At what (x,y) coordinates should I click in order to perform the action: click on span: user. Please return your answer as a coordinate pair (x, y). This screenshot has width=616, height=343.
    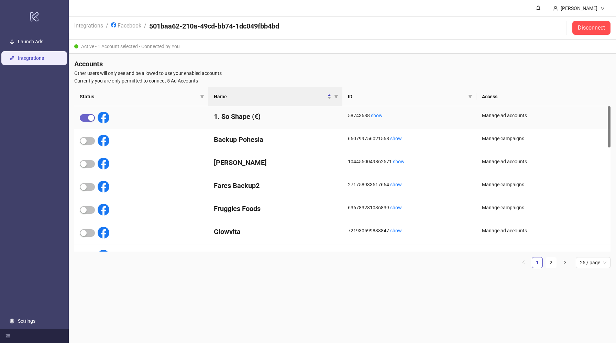
    Looking at the image, I should click on (556, 8).